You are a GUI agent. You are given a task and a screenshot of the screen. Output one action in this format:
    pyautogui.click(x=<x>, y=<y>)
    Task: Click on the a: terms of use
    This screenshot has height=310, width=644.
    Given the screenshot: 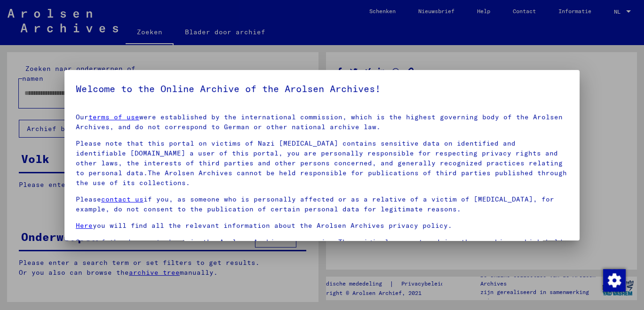 What is the action you would take?
    pyautogui.click(x=114, y=117)
    